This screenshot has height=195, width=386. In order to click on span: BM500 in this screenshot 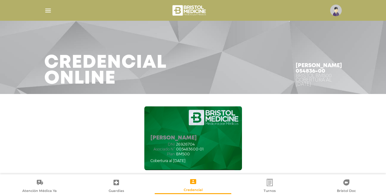, I will do `click(183, 154)`.